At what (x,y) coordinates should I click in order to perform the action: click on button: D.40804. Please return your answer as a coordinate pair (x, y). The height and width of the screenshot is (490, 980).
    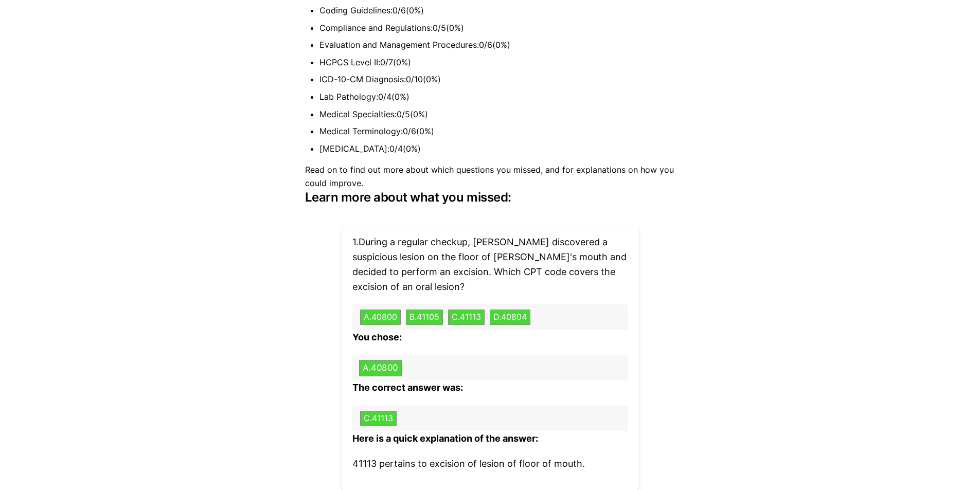
    Looking at the image, I should click on (510, 317).